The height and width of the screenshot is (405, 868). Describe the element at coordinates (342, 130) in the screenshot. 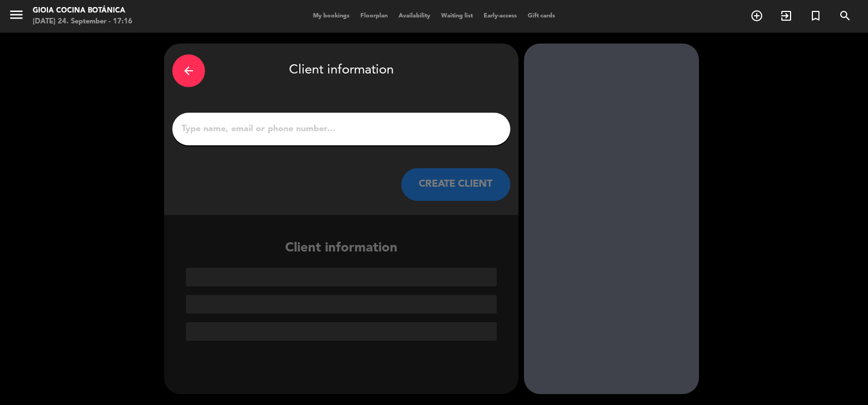

I see `input: Type name, email or phone number...` at that location.